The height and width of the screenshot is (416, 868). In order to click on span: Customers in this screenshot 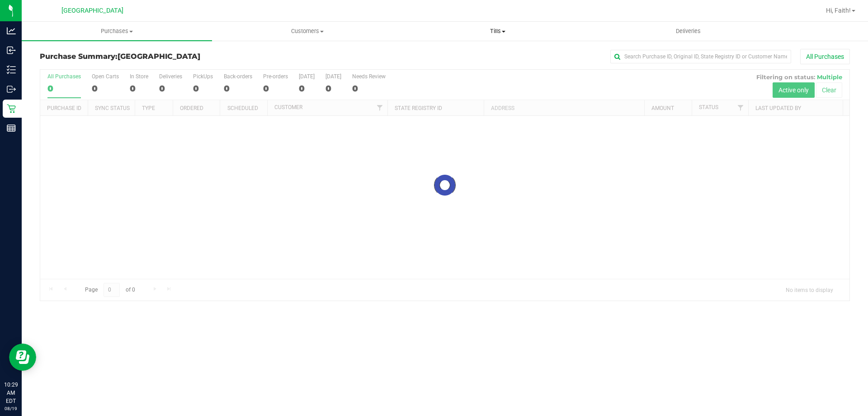, I will do `click(307, 31)`.